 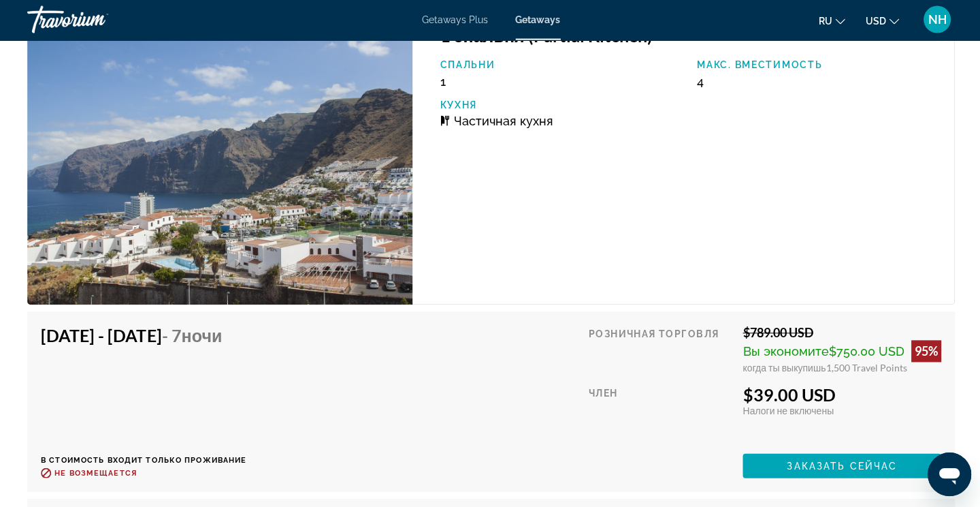 I want to click on a: Getaways Plus, so click(x=454, y=20).